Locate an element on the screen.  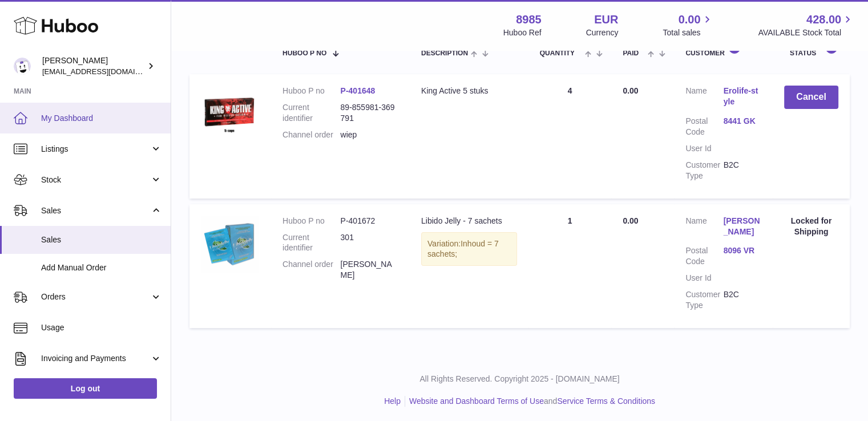
div: Huboo Ref is located at coordinates (522, 32).